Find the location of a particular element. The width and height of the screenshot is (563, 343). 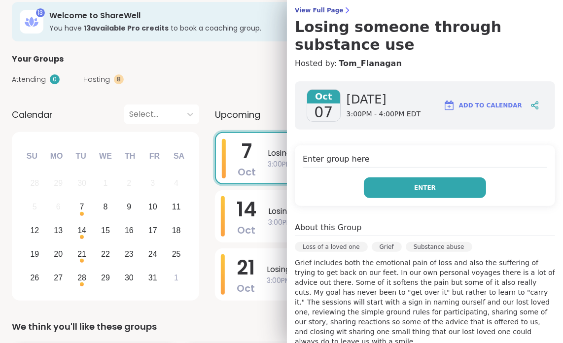

div: 14 is located at coordinates (82, 230).